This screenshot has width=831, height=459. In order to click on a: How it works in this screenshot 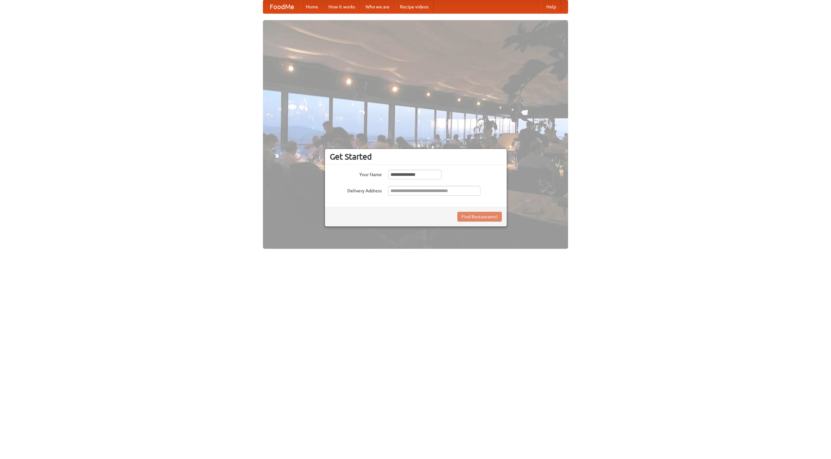, I will do `click(342, 7)`.